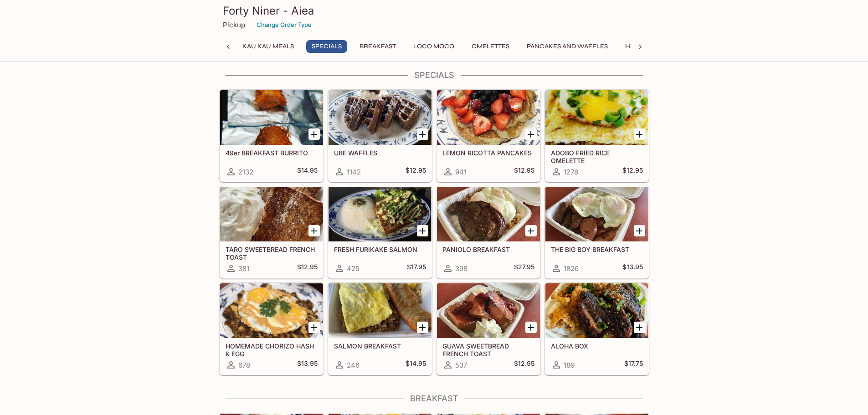  What do you see at coordinates (234, 24) in the screenshot?
I see `p: Pickup` at bounding box center [234, 24].